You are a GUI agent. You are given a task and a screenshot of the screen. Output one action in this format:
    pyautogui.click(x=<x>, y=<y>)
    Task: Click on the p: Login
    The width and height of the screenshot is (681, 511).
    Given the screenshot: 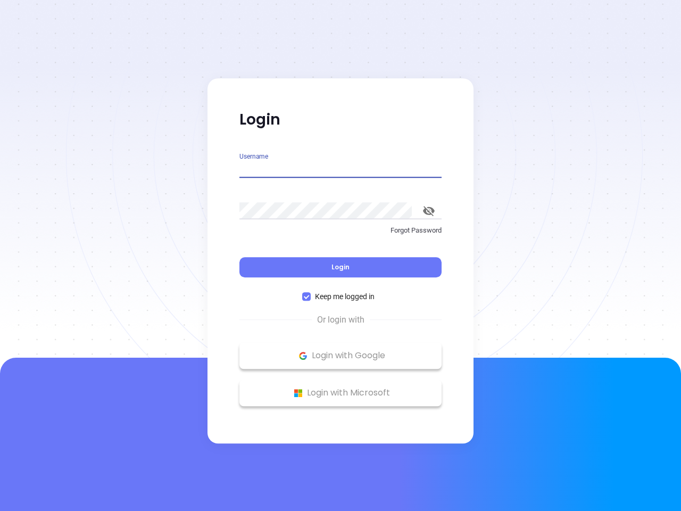 What is the action you would take?
    pyautogui.click(x=341, y=120)
    